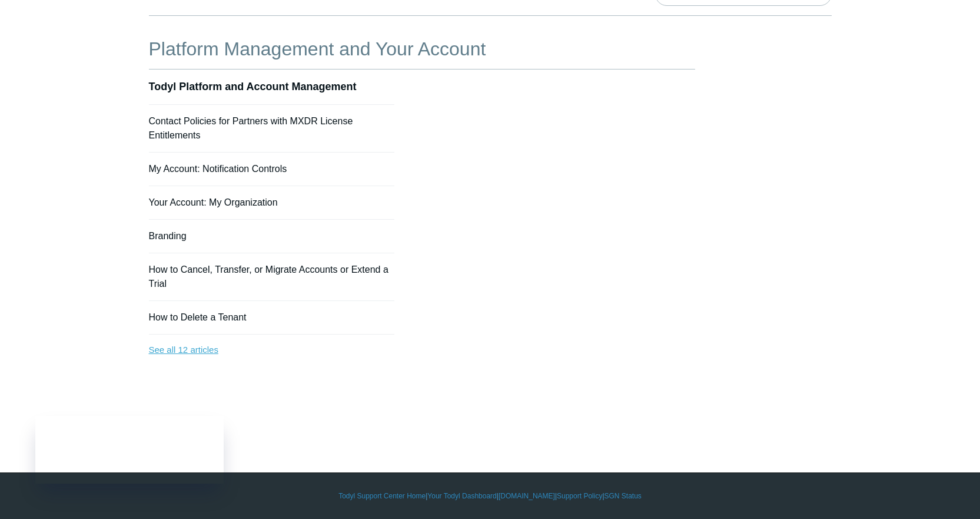  What do you see at coordinates (422, 49) in the screenshot?
I see `h1: Platform Management and Your Account` at bounding box center [422, 49].